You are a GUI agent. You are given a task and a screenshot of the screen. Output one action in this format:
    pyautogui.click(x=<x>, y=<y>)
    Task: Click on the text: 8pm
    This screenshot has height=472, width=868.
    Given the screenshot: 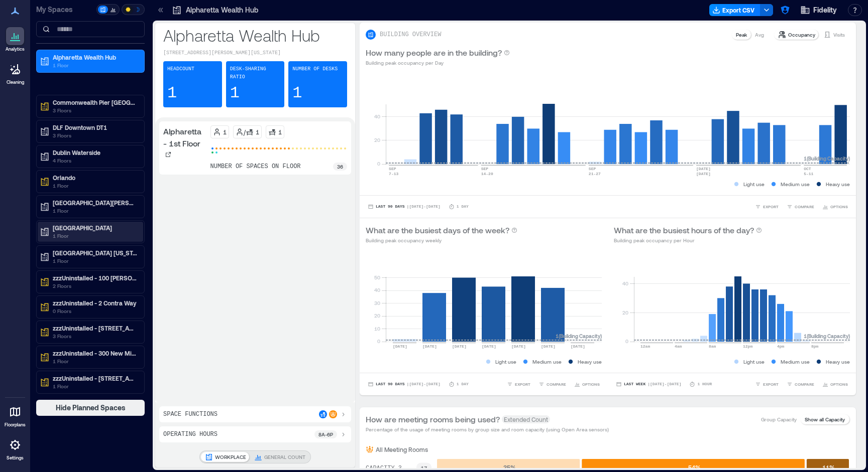 What is the action you would take?
    pyautogui.click(x=815, y=347)
    